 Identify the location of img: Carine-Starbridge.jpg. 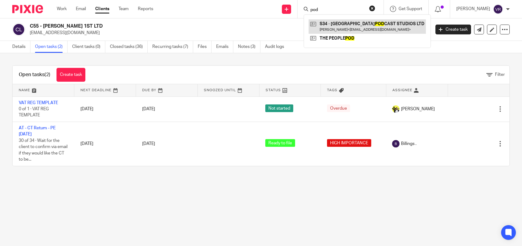
(396, 109).